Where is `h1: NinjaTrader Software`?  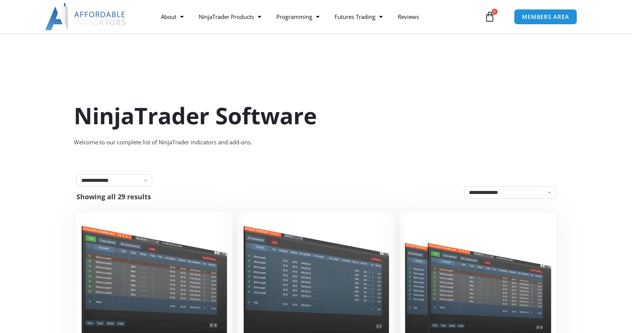 h1: NinjaTrader Software is located at coordinates (316, 115).